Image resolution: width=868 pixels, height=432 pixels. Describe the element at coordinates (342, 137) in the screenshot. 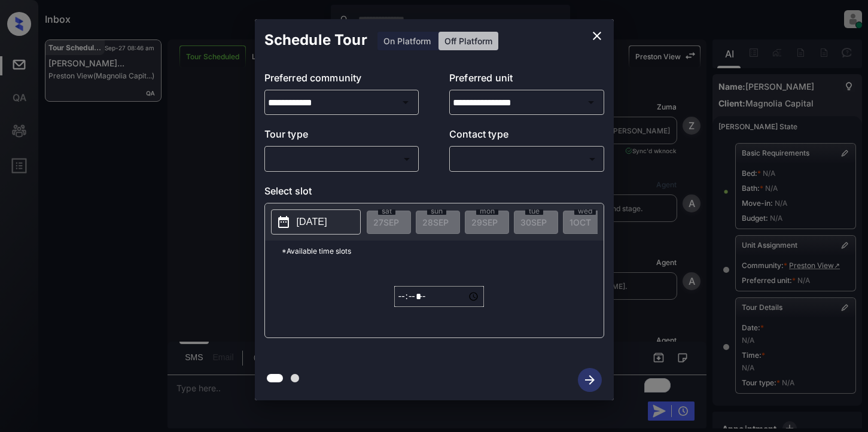

I see `p: Tour type` at that location.